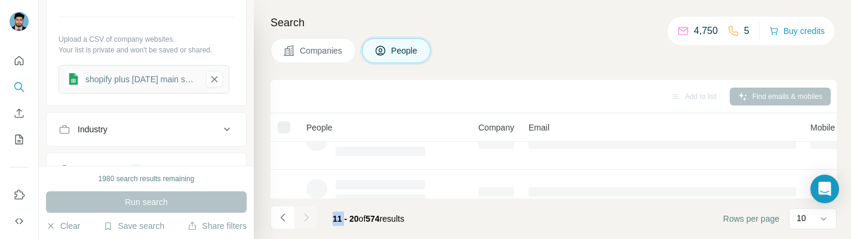 This screenshot has height=239, width=851. I want to click on img: gsheets icon, so click(73, 79).